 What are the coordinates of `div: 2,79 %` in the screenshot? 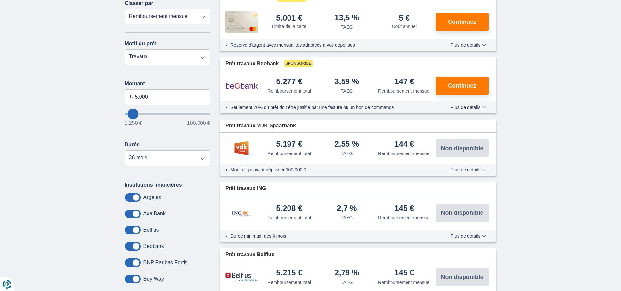 It's located at (347, 273).